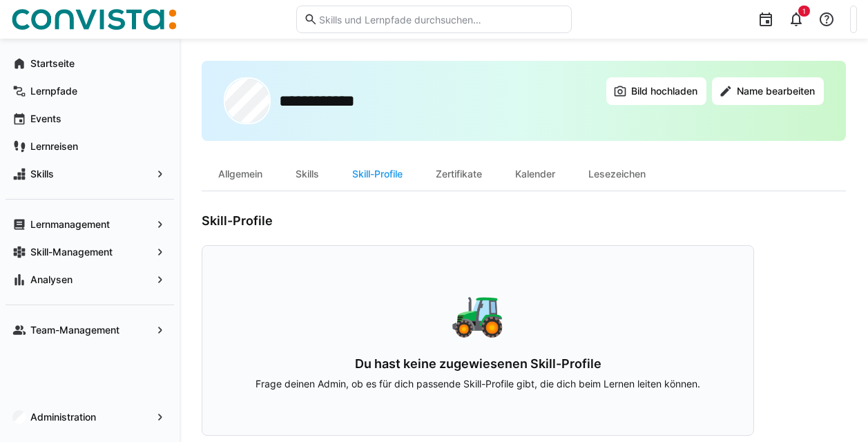 The image size is (868, 442). I want to click on span: 1, so click(804, 11).